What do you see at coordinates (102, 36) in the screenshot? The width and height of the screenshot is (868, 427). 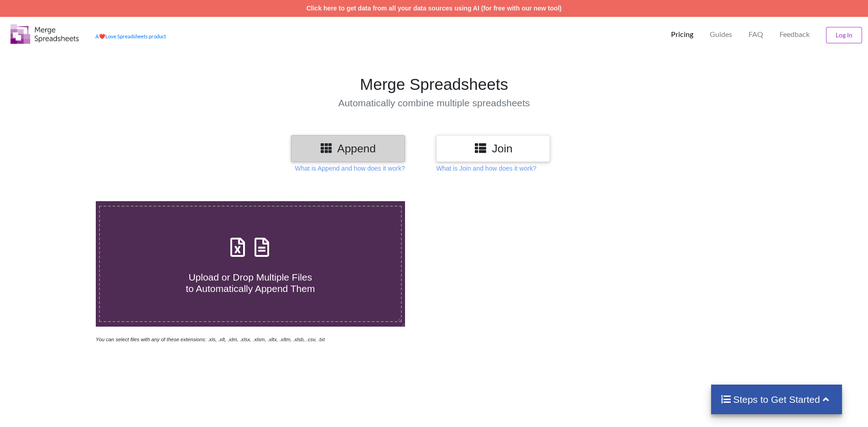 I see `span: heart` at bounding box center [102, 36].